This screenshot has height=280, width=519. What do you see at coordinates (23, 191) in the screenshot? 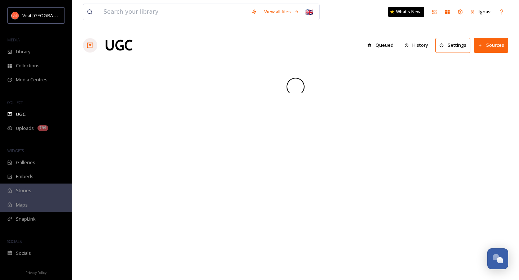
I see `span: Stories` at bounding box center [23, 191].